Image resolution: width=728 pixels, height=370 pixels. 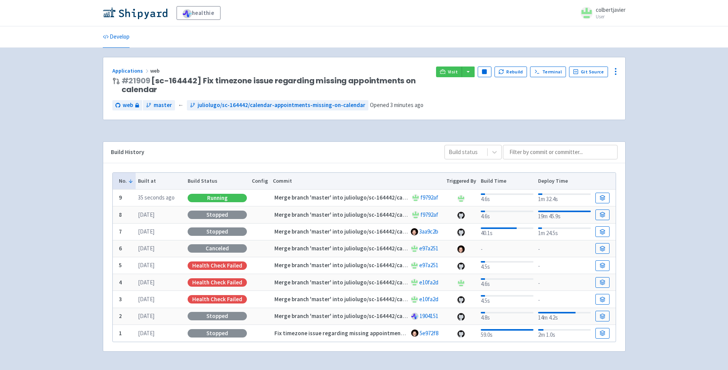 I want to click on div: 2m 1.0s, so click(x=564, y=333).